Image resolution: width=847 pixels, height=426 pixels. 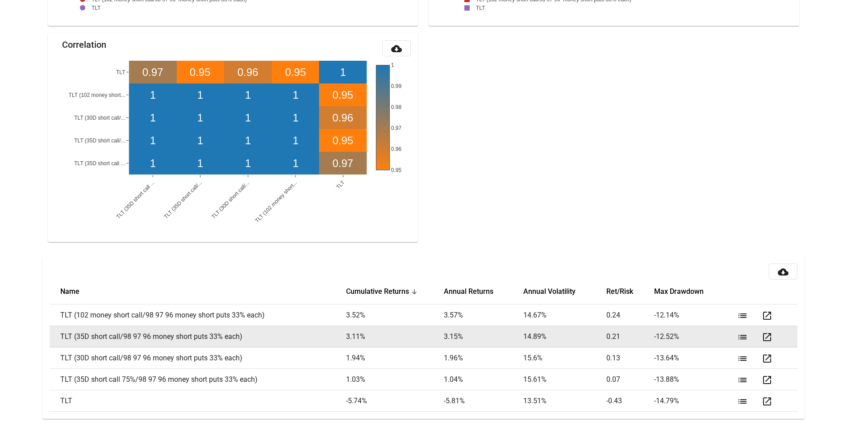 What do you see at coordinates (630, 337) in the screenshot?
I see `td: 0.21` at bounding box center [630, 337].